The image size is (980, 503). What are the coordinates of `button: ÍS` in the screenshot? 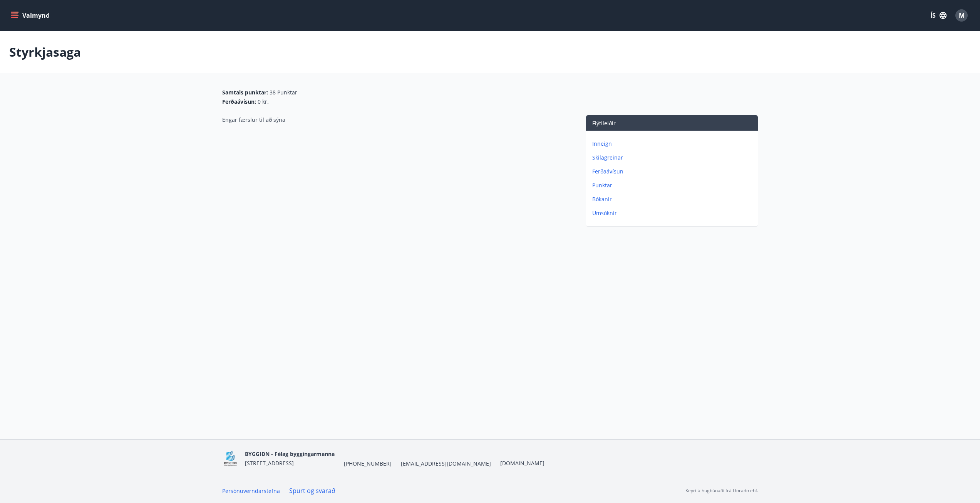 It's located at (939, 15).